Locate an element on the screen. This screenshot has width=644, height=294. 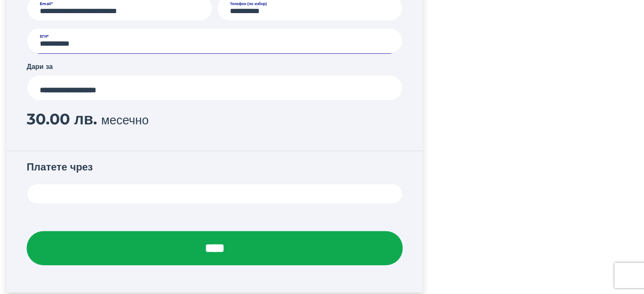
span: месечно is located at coordinates (125, 120).